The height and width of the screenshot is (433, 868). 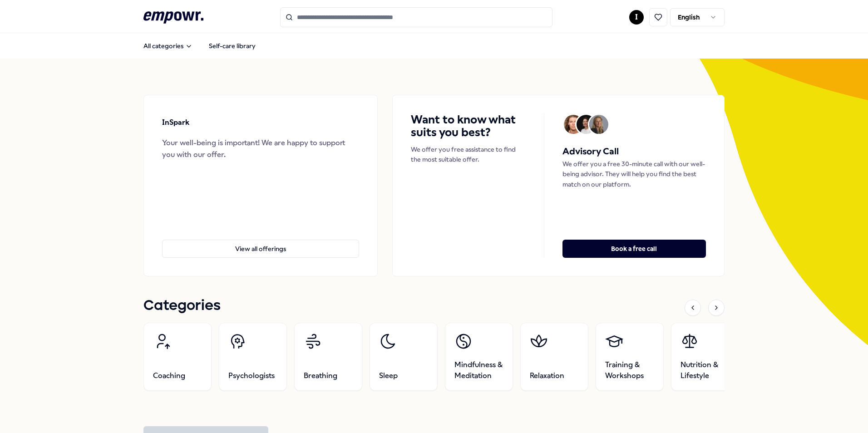 I want to click on span: Psychologists, so click(x=252, y=375).